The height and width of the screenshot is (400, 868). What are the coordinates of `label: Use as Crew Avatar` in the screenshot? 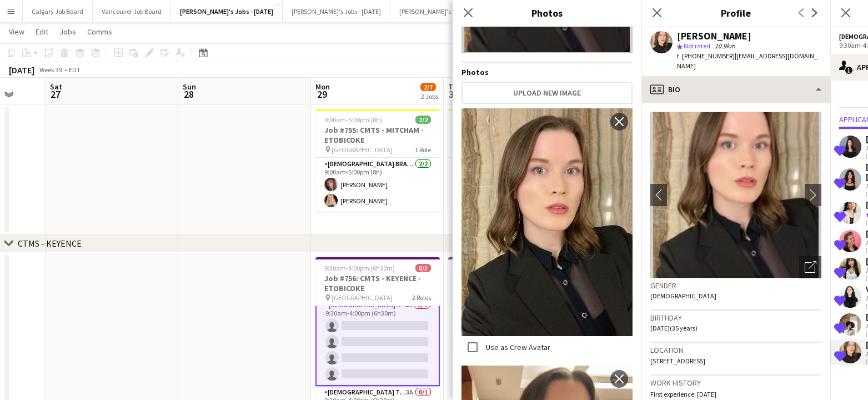 It's located at (517, 347).